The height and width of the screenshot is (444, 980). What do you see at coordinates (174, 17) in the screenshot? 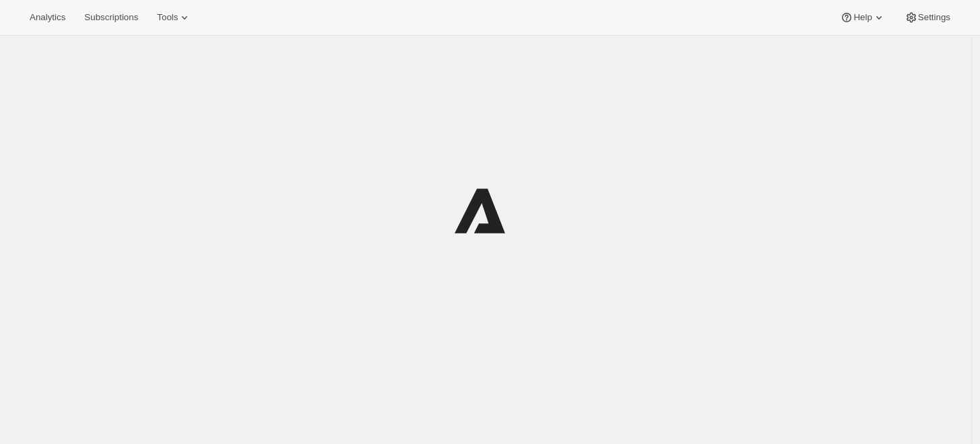
I see `button: Tools` at bounding box center [174, 17].